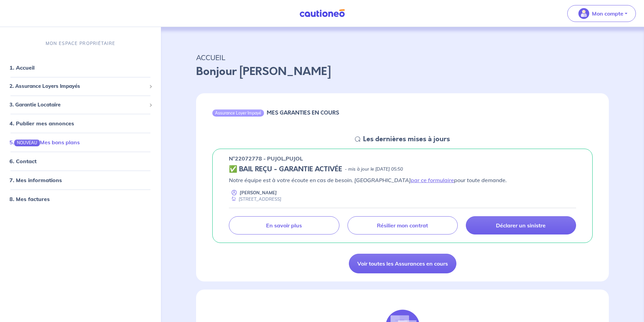 The width and height of the screenshot is (644, 322). What do you see at coordinates (22, 68) in the screenshot?
I see `a: 1. Accueil` at bounding box center [22, 68].